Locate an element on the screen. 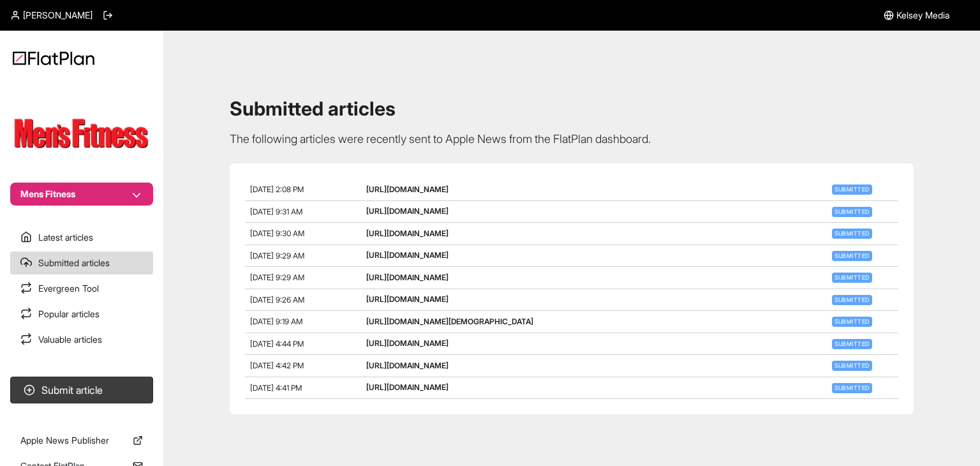 The image size is (980, 466). img: Logo is located at coordinates (54, 58).